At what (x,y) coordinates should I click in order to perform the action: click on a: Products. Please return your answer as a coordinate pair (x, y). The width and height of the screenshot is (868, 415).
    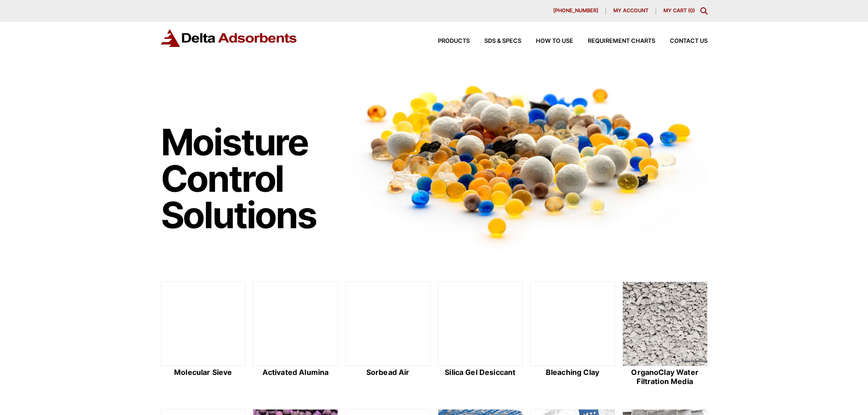
    Looking at the image, I should click on (447, 41).